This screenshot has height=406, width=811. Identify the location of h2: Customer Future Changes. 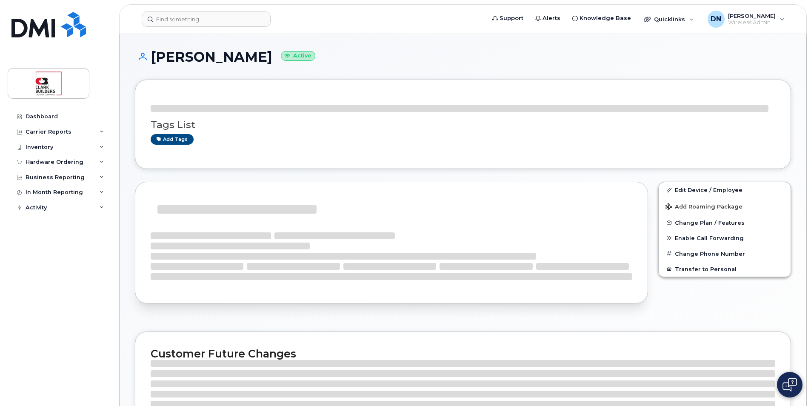
(463, 354).